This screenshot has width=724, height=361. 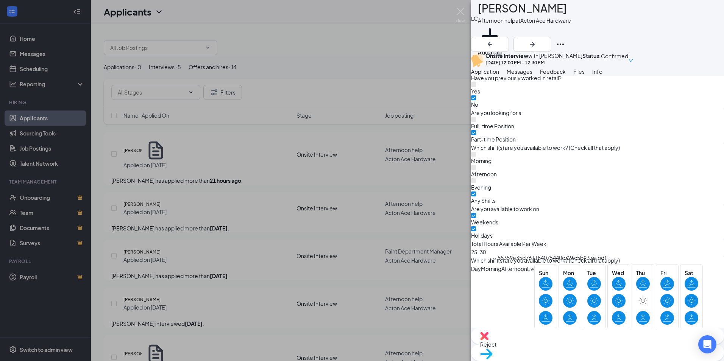 I want to click on span: No, so click(x=475, y=105).